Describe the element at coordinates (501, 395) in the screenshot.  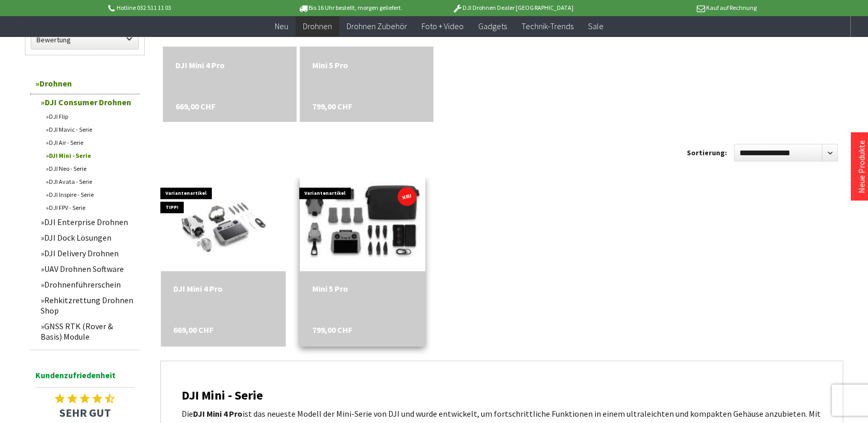
I see `h2: DJI Mini - Serie` at that location.